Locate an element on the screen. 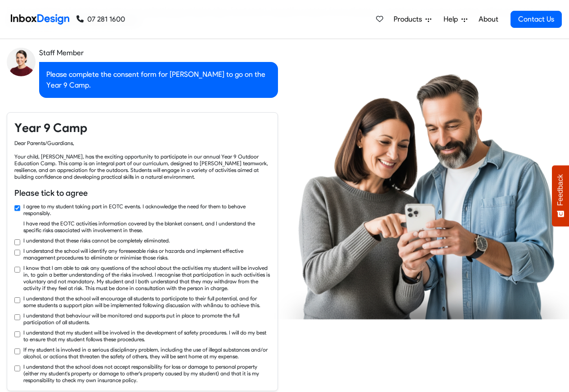 The image size is (569, 392). label: I understand that my student will be involved in the development of safety procedures. I will do ... is located at coordinates (147, 336).